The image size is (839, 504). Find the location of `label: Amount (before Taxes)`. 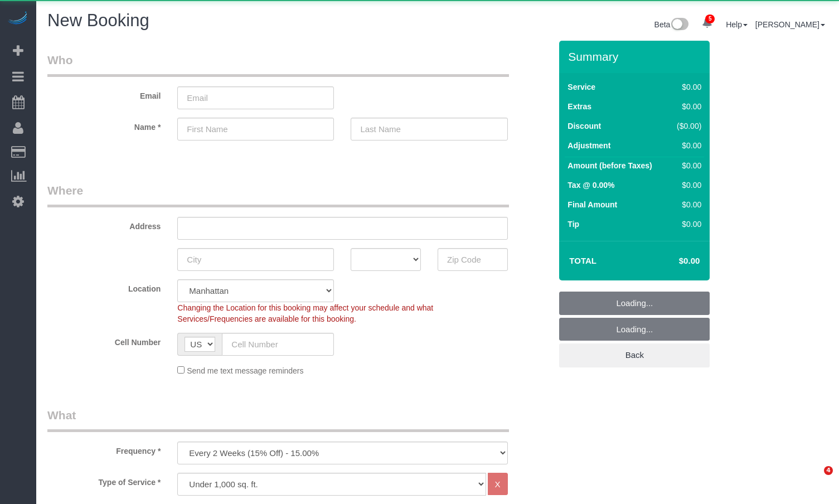

label: Amount (before Taxes) is located at coordinates (609, 165).